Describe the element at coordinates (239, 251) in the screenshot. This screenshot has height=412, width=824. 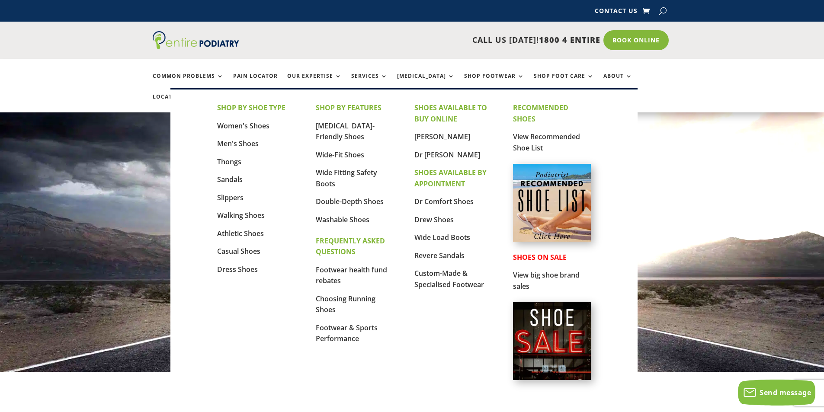
I see `a: Casual Shoes` at that location.